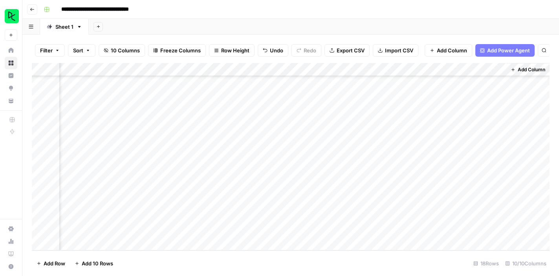  Describe the element at coordinates (310, 50) in the screenshot. I see `span: Redo` at that location.